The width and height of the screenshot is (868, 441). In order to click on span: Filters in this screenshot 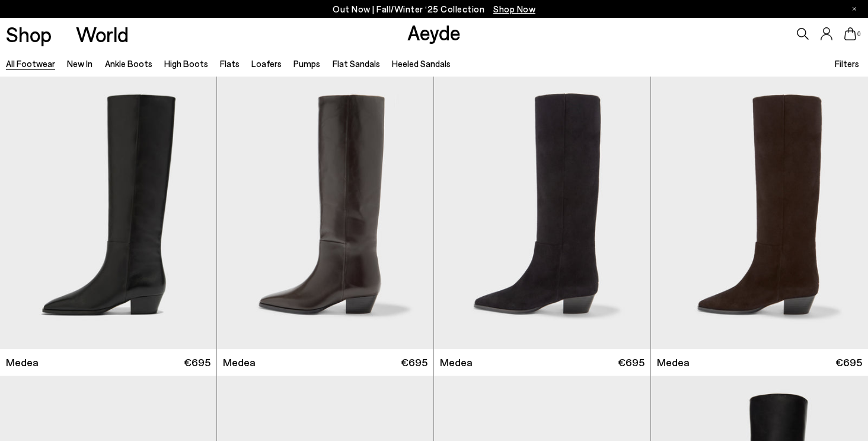, I will do `click(846, 64)`.